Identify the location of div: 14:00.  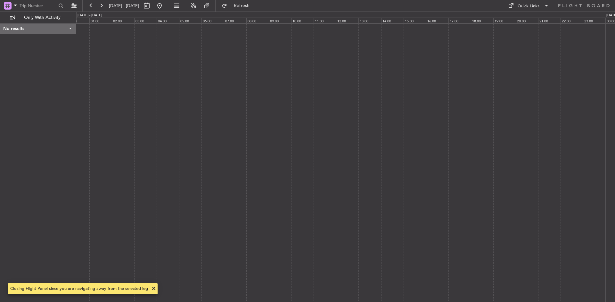
(392, 20).